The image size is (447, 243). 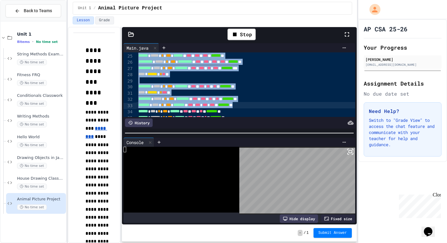 What do you see at coordinates (299, 218) in the screenshot?
I see `div: Hide display` at bounding box center [299, 218].